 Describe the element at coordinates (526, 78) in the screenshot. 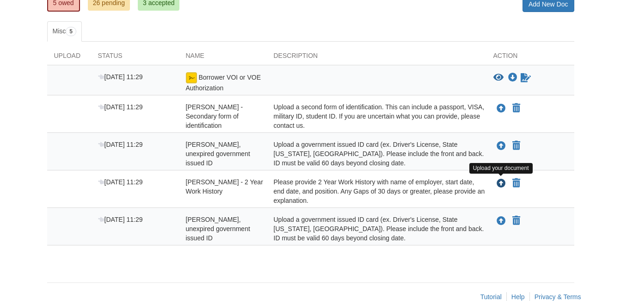

I see `a: Waiting for your co-borrower to e-sign` at that location.